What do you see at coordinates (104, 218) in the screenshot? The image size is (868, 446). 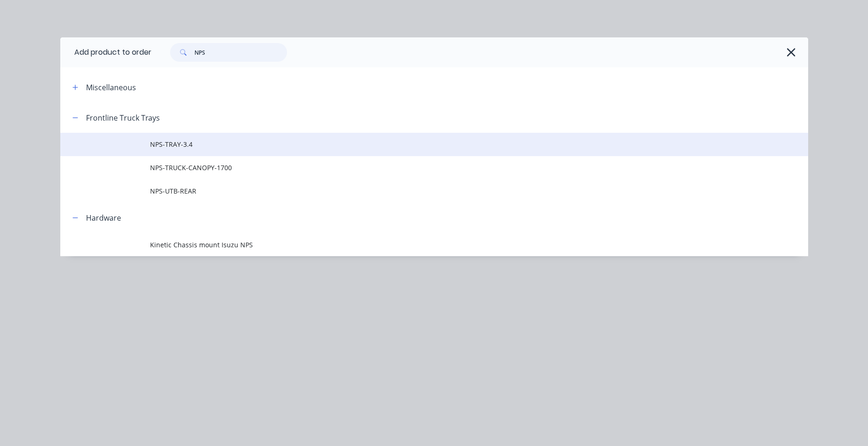 I see `div: Hardware` at bounding box center [104, 218].